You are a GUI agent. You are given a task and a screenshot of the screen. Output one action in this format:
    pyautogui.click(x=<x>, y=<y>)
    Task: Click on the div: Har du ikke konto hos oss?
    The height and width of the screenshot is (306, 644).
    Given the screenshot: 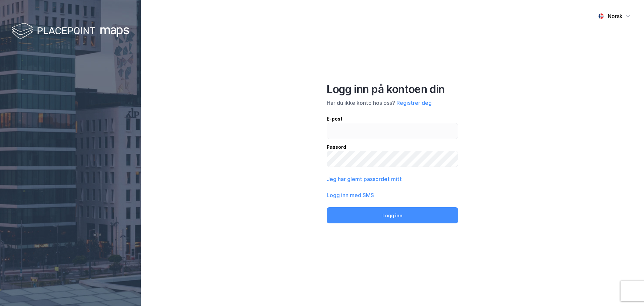 What is the action you would take?
    pyautogui.click(x=392, y=103)
    